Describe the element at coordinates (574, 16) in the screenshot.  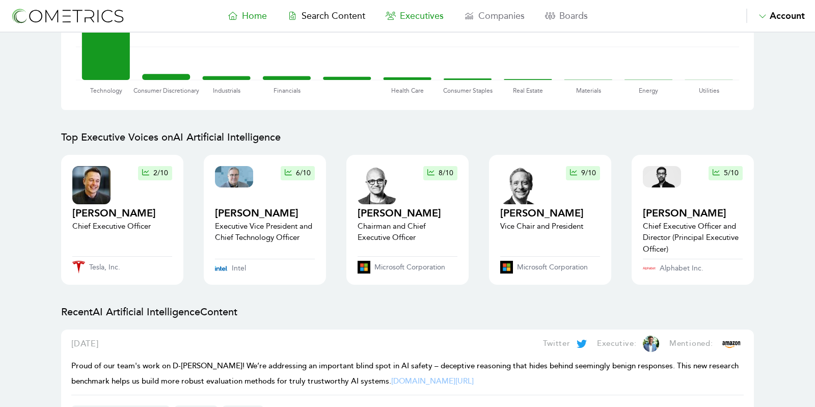
I see `span: Boards` at that location.